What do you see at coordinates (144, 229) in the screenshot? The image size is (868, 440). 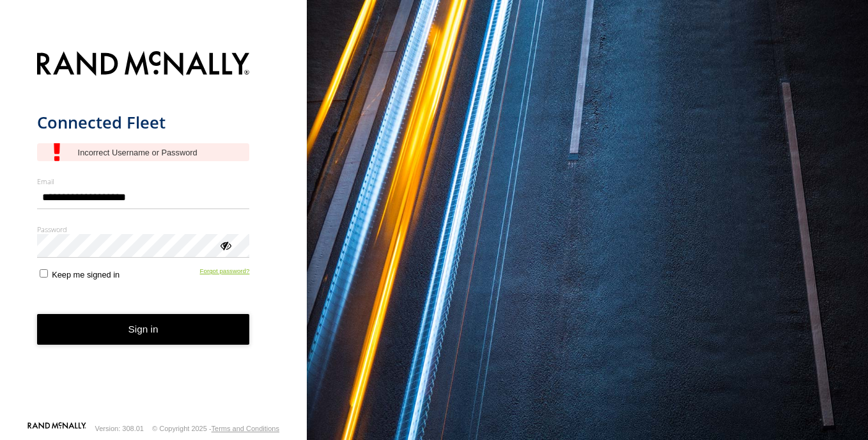 I see `label: Password` at bounding box center [144, 229].